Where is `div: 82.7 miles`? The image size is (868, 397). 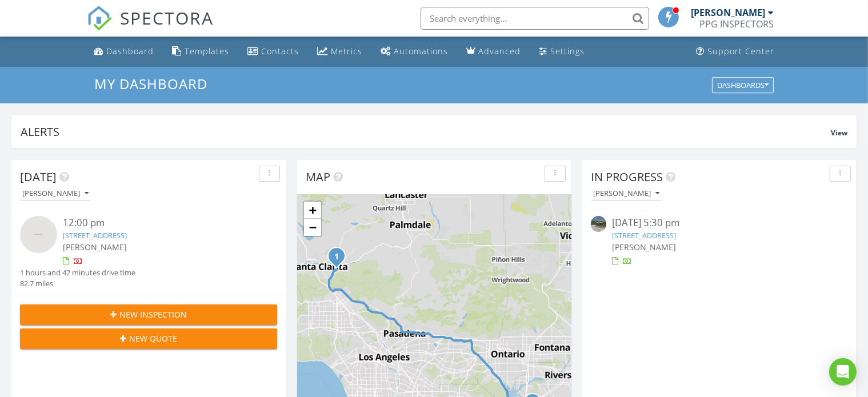 div: 82.7 miles is located at coordinates (77, 284).